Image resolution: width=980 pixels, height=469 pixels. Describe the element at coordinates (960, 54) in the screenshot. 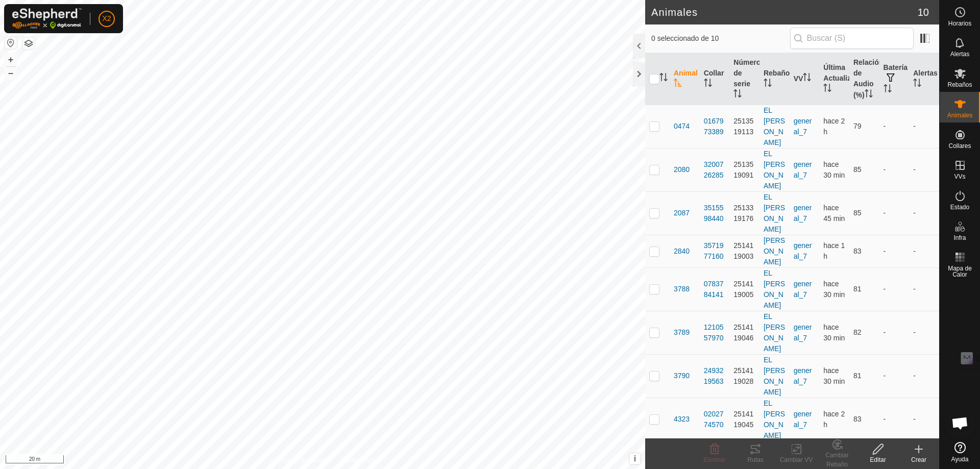

I see `span: Alertas` at that location.